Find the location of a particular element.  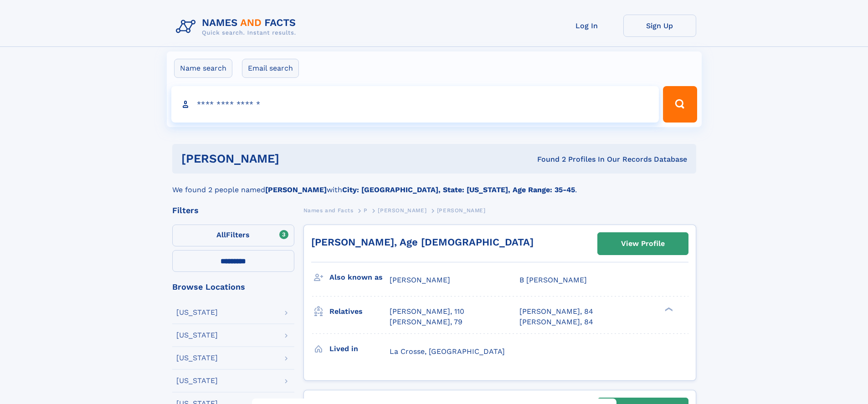

label: Email search is located at coordinates (270, 68).